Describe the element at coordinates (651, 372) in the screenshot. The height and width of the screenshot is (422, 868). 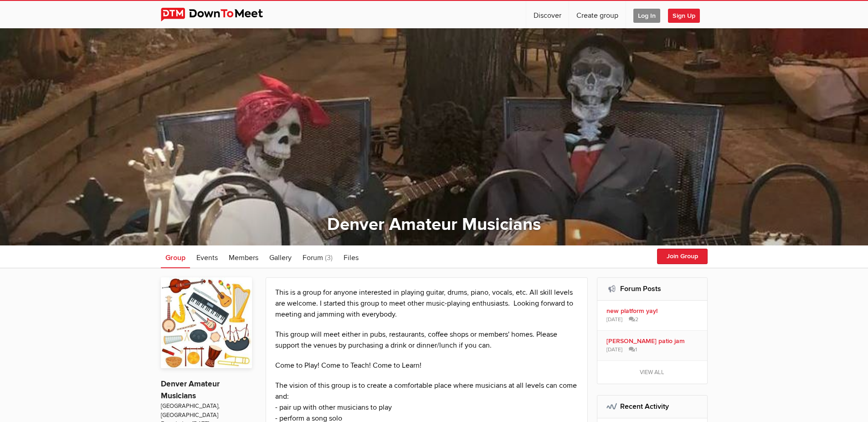
I see `a: View all` at that location.